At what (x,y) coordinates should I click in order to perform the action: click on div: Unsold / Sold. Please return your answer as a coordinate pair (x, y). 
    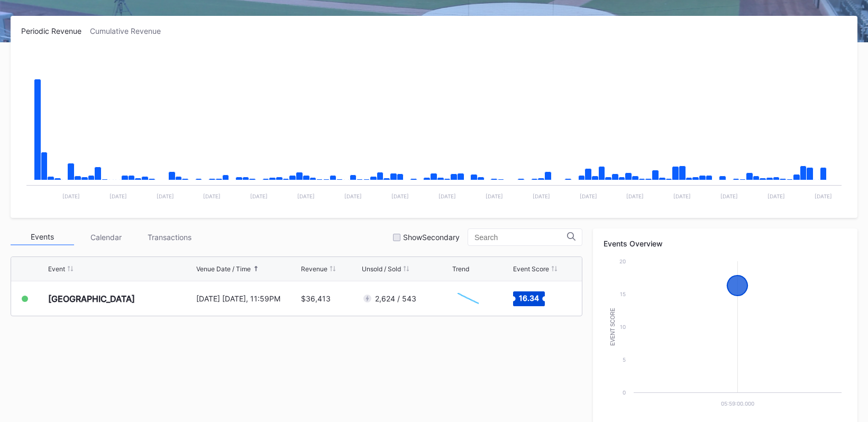
    Looking at the image, I should click on (382, 269).